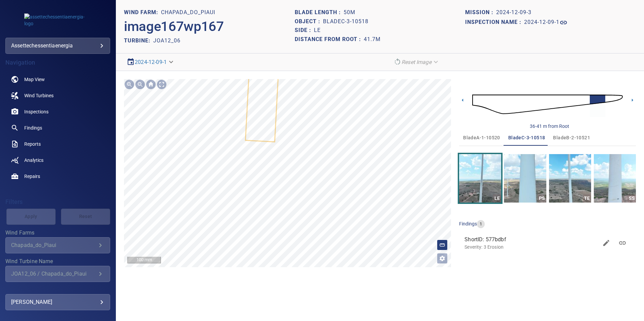 The width and height of the screenshot is (644, 321). I want to click on a: analytics noActive, so click(57, 160).